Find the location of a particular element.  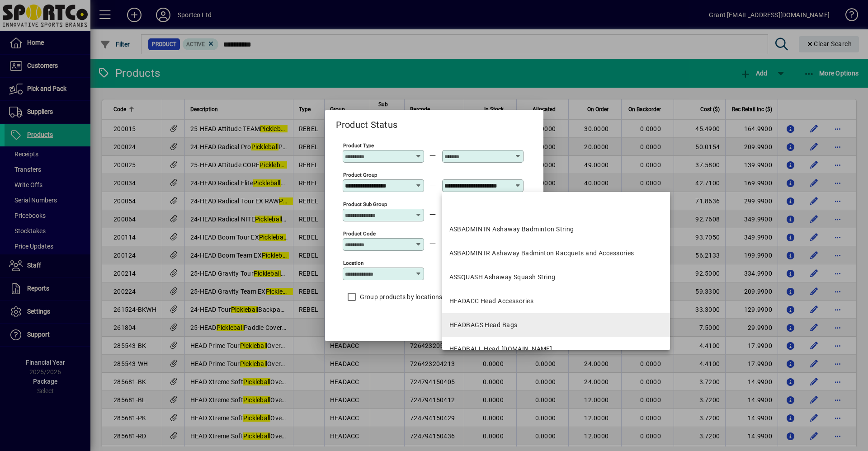

mat-option: ASBADMINTN Ashaway Badminton String is located at coordinates (556, 229).